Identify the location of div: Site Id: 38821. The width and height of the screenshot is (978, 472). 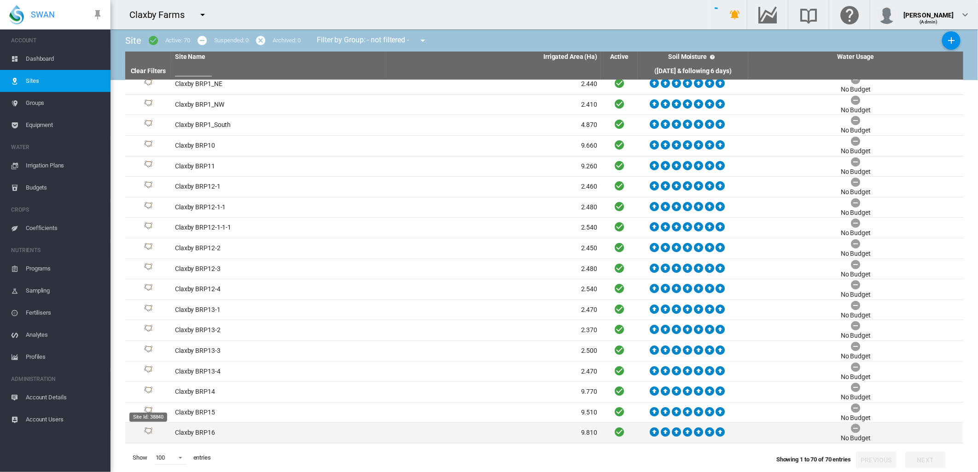
(148, 290).